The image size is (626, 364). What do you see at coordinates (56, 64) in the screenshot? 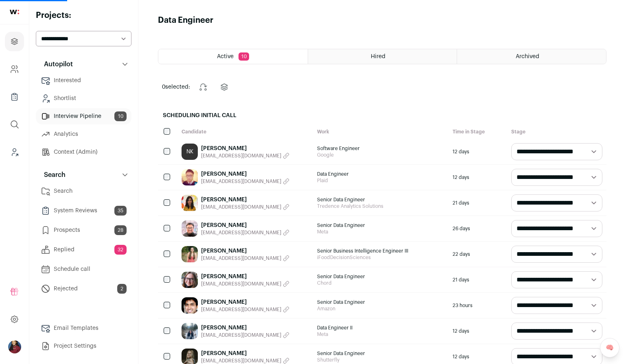
I see `p: Autopilot` at bounding box center [56, 64].